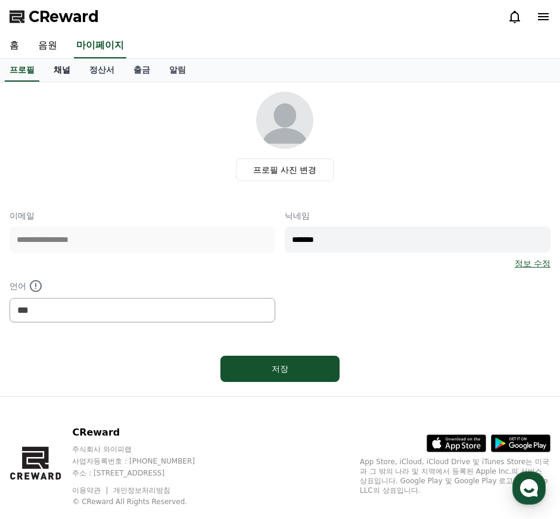 The height and width of the screenshot is (519, 560). Describe the element at coordinates (178, 70) in the screenshot. I see `a: 알림` at that location.